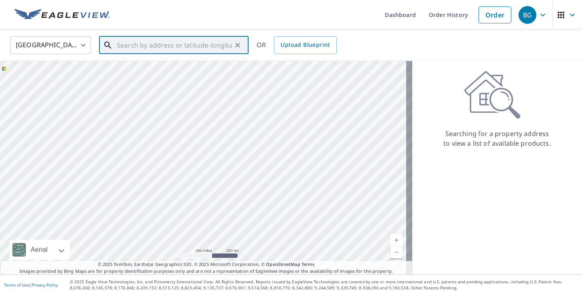  What do you see at coordinates (17, 285) in the screenshot?
I see `a: Terms of Use` at bounding box center [17, 285].